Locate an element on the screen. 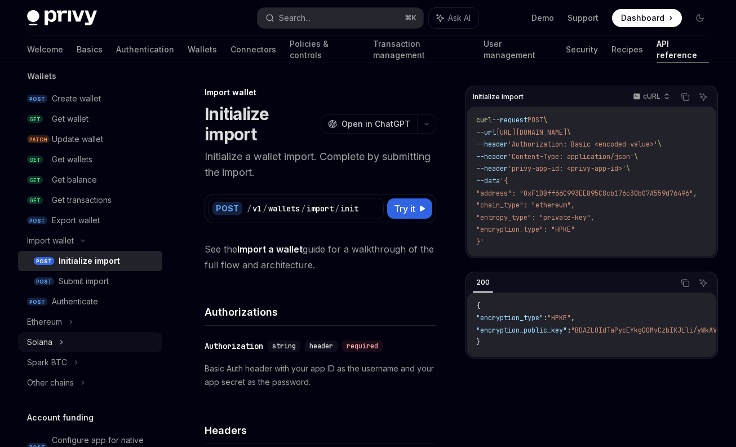  span: Initialize import is located at coordinates (498, 97).